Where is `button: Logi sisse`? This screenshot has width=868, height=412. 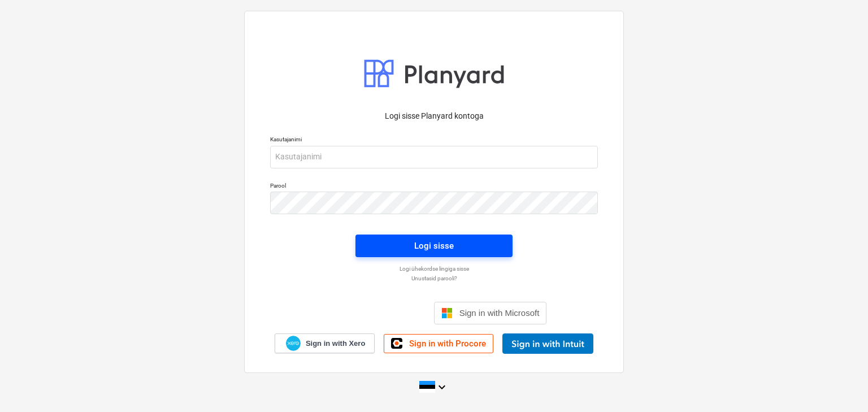
button: Logi sisse is located at coordinates (434, 246).